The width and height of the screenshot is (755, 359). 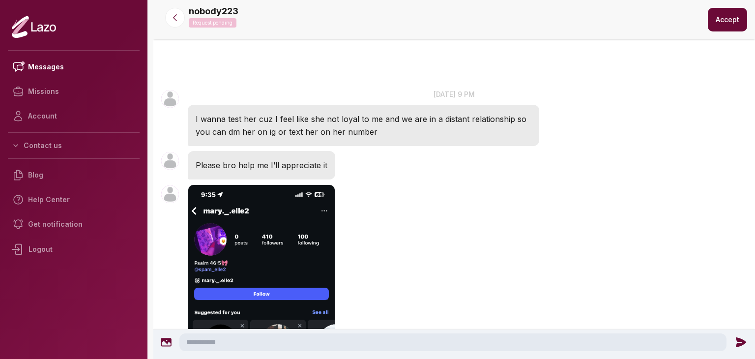 What do you see at coordinates (363, 125) in the screenshot?
I see `p: I wanna test her cuz I feel like she not loyal to me and we are in a distant relationship so you ...` at bounding box center [363, 125].